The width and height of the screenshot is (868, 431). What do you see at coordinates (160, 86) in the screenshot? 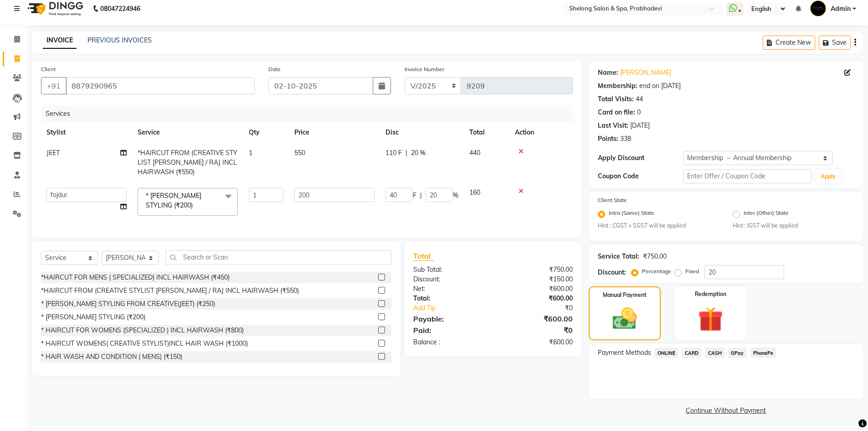
I see `input: Search by Name/Mobile/Email/Code` at bounding box center [160, 86].